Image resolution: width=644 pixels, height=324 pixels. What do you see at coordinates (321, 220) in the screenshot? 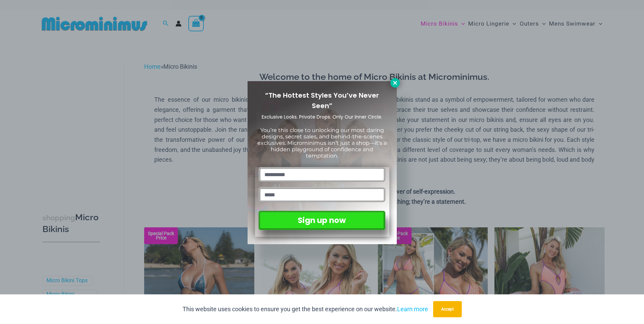
I see `button: Sign up now` at bounding box center [321, 220].